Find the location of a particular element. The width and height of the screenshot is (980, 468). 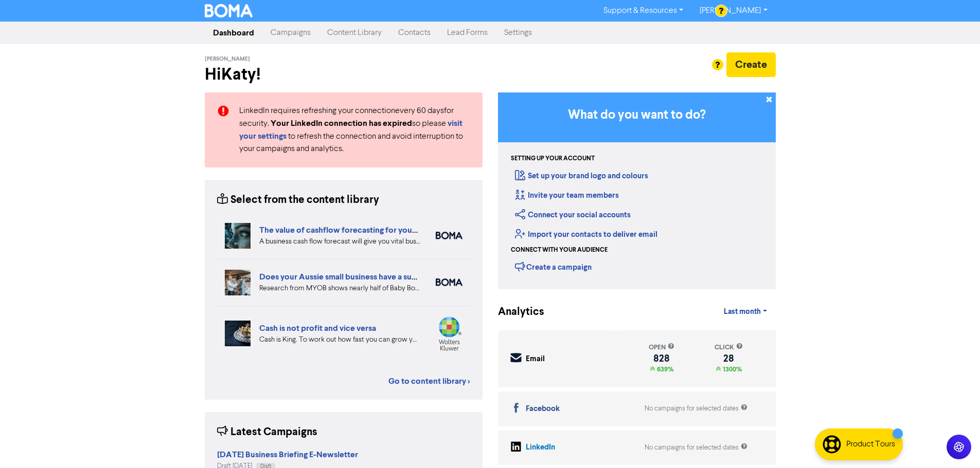

div: Getting Started in BOMA is located at coordinates (637, 191).